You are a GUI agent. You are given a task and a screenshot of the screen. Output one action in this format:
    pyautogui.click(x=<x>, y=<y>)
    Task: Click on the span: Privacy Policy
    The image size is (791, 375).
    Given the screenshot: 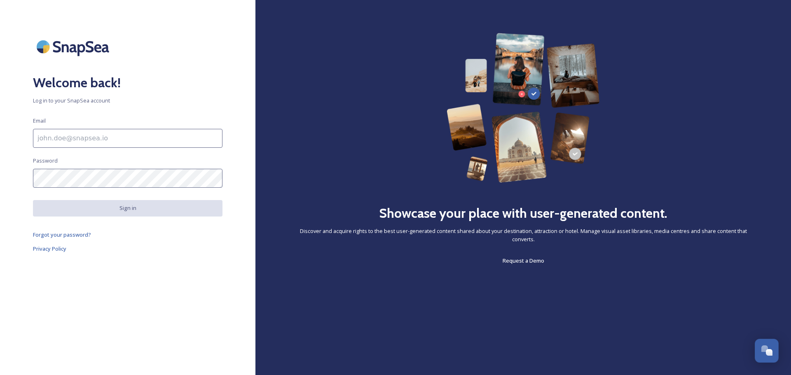 What is the action you would take?
    pyautogui.click(x=49, y=249)
    